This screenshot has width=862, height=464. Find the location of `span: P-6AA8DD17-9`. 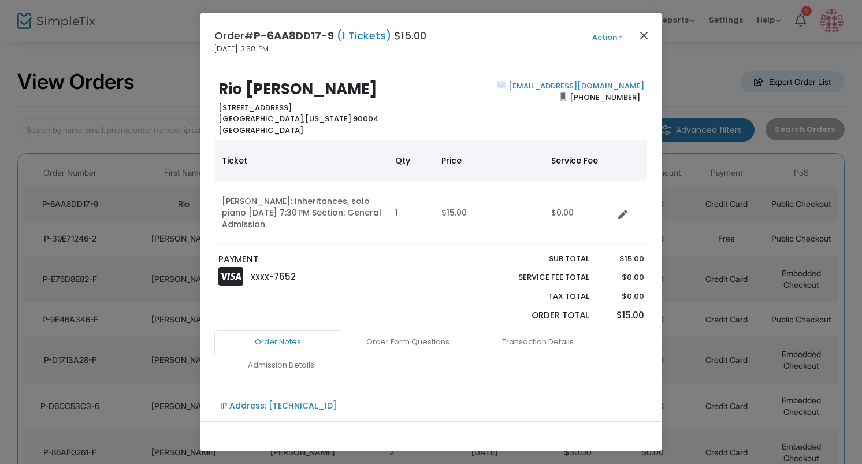

span: P-6AA8DD17-9 is located at coordinates (293, 35).